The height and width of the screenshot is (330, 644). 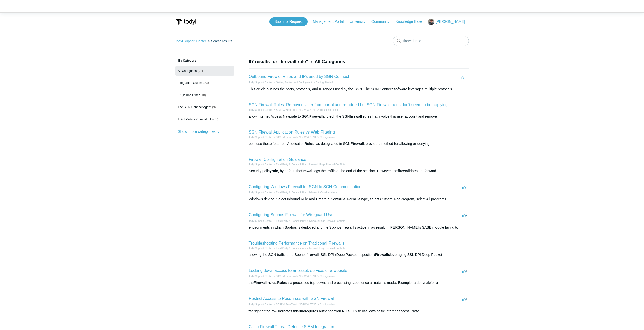 What do you see at coordinates (205, 83) in the screenshot?
I see `a: Integration Guides (23)` at bounding box center [205, 83].